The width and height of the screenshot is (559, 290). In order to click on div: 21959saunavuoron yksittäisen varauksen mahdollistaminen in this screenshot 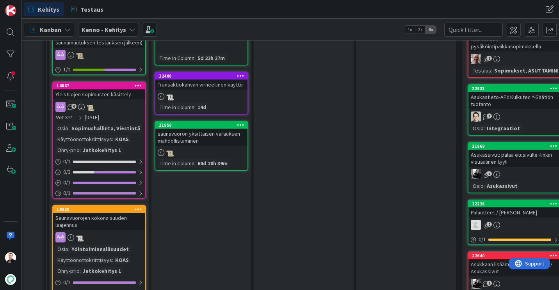, I will do `click(201, 134)`.